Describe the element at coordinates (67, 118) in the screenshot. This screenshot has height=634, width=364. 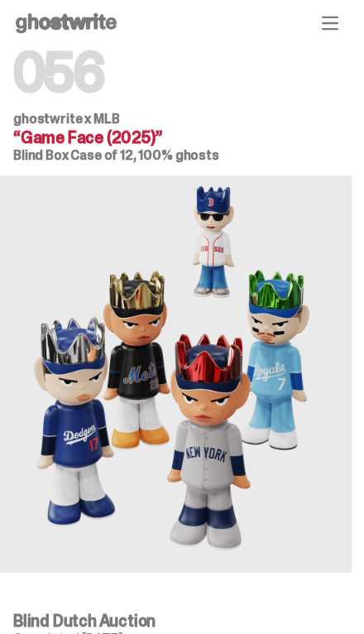
I see `span: ghostwrite x MLB` at that location.